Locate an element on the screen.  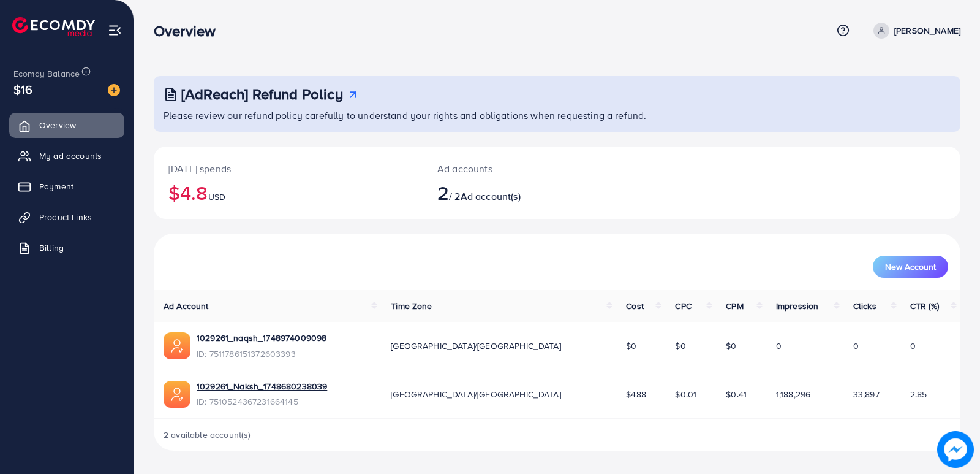
a: 1029261_naqsh_1748974009098 is located at coordinates (262, 337).